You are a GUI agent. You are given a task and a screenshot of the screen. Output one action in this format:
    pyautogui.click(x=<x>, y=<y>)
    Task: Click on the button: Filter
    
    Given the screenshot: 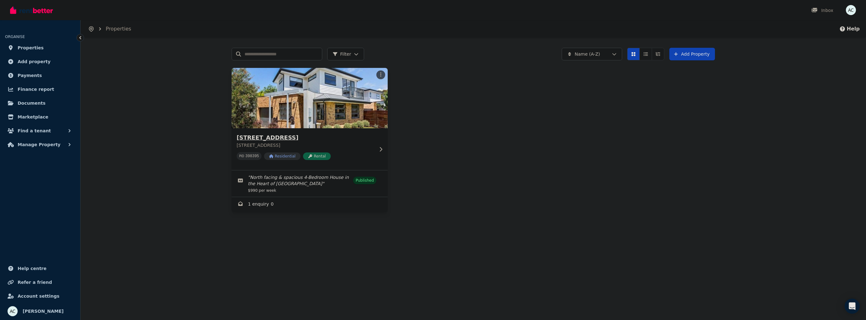 What is the action you would take?
    pyautogui.click(x=346, y=54)
    